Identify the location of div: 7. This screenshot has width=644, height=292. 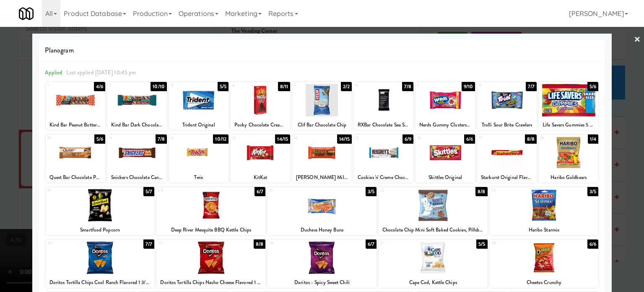
(431, 85).